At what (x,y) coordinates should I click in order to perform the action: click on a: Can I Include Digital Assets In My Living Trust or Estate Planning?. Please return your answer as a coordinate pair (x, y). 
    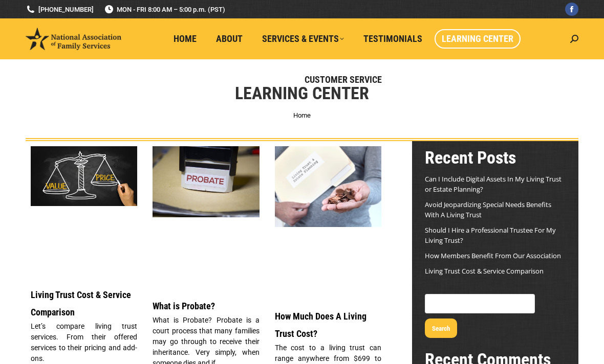
    Looking at the image, I should click on (493, 184).